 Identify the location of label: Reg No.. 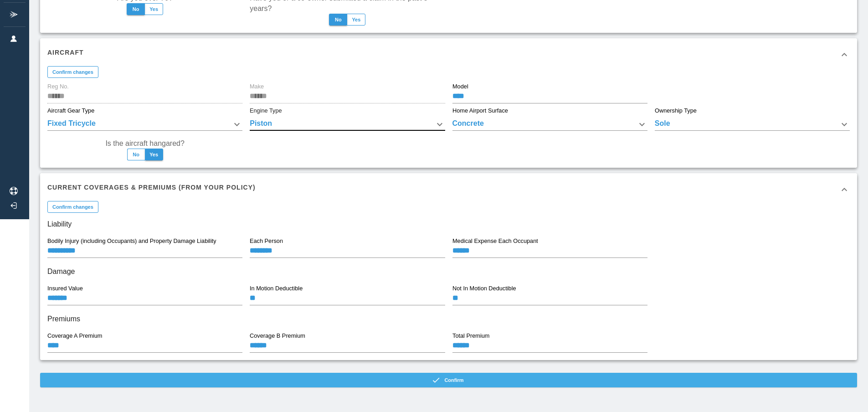
(58, 86).